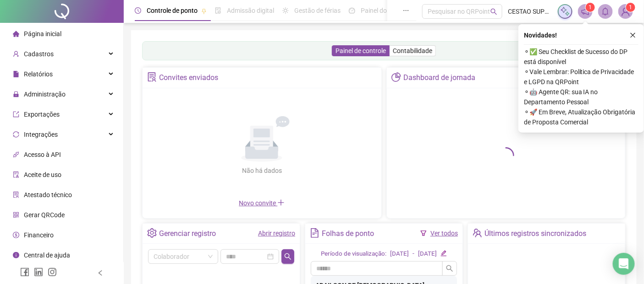  I want to click on span: notification, so click(585, 11).